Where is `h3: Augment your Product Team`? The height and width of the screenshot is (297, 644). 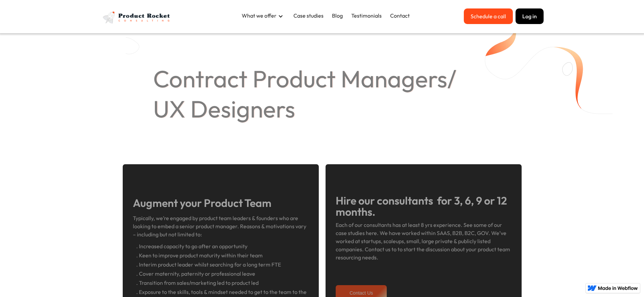 h3: Augment your Product Team is located at coordinates (221, 202).